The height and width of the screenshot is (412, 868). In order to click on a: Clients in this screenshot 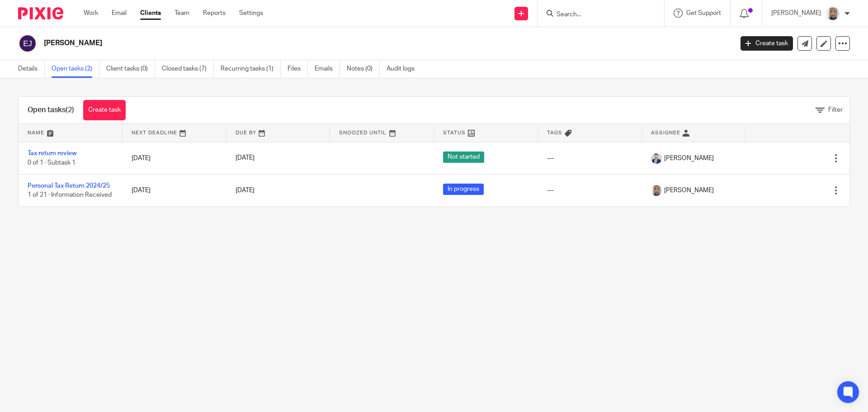, I will do `click(150, 13)`.